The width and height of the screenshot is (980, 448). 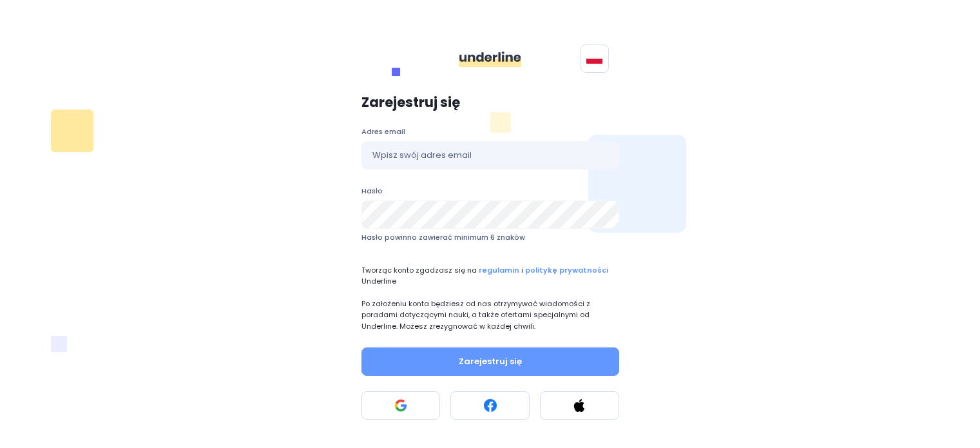 What do you see at coordinates (490, 191) in the screenshot?
I see `label: Hasło` at bounding box center [490, 191].